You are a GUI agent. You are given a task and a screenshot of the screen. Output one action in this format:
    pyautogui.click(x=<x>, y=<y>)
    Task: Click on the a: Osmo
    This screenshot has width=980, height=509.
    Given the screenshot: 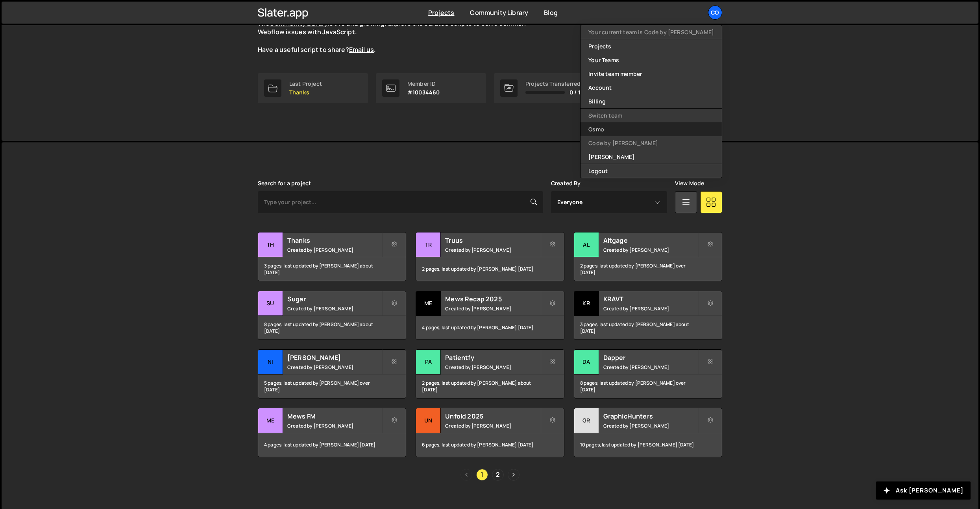 What is the action you would take?
    pyautogui.click(x=651, y=129)
    